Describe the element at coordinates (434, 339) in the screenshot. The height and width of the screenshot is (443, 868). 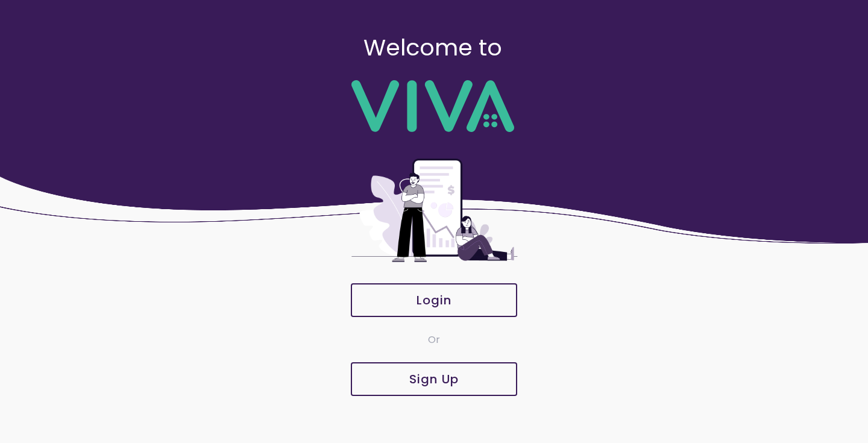
I see `ion-text: Or` at that location.